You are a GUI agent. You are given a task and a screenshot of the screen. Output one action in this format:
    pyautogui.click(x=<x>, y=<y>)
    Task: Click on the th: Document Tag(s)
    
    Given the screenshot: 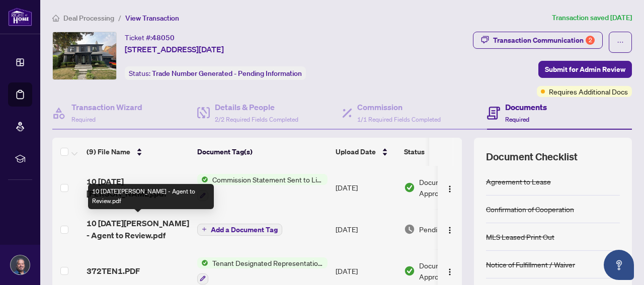 What is the action you would take?
    pyautogui.click(x=262, y=152)
    